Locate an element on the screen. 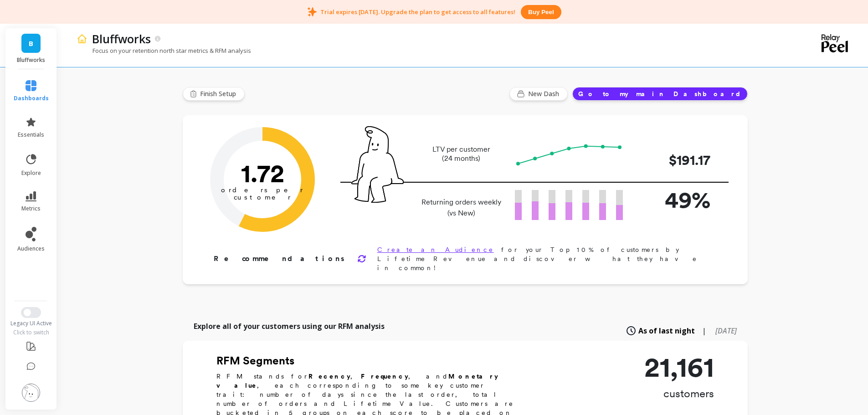 The height and width of the screenshot is (415, 868). span: B is located at coordinates (31, 43).